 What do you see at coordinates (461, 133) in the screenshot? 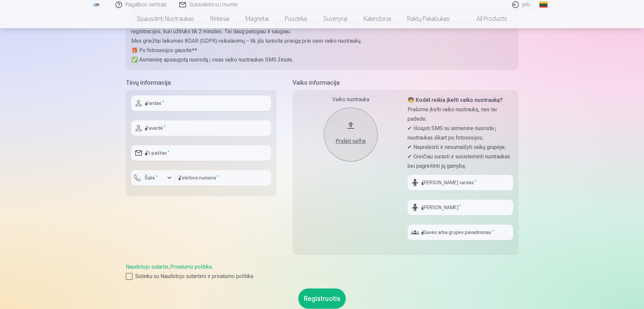
I see `p: ✔ Išsiųsti SMS su asmenine nuoroda į nuotraukas iškart po fotosesijos;` at bounding box center [461, 133].